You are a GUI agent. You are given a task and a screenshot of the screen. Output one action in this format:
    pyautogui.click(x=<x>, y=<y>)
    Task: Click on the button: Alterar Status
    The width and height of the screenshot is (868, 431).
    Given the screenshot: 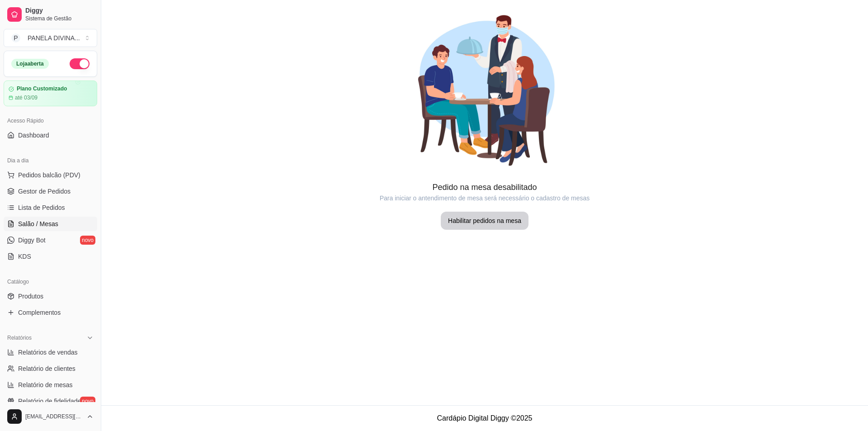 What is the action you would take?
    pyautogui.click(x=80, y=64)
    